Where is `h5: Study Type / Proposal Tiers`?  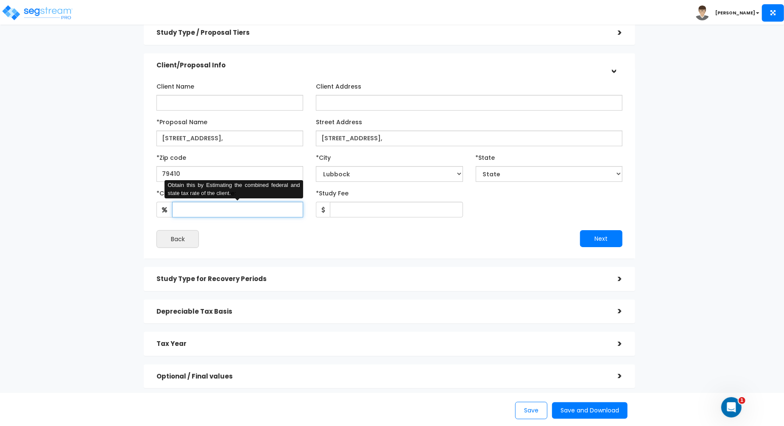 h5: Study Type / Proposal Tiers is located at coordinates (381, 33).